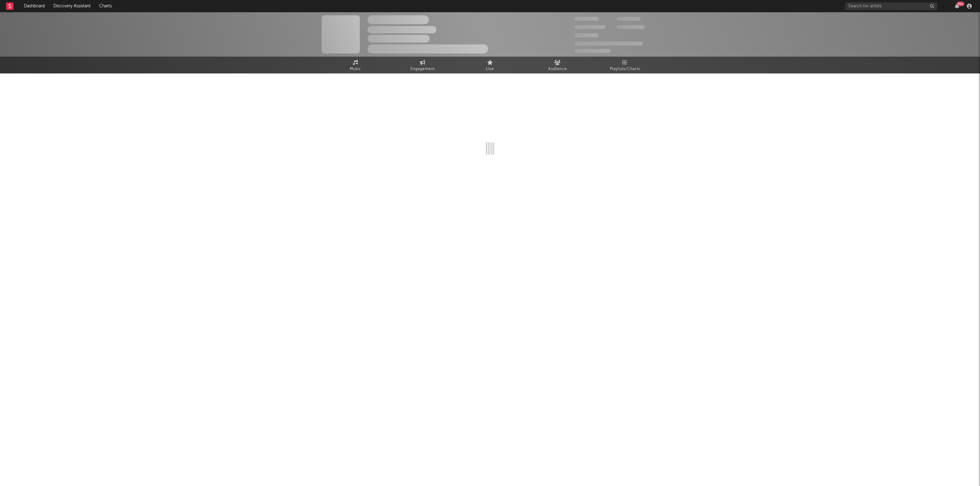  What do you see at coordinates (355, 69) in the screenshot?
I see `span: Music` at bounding box center [355, 69].